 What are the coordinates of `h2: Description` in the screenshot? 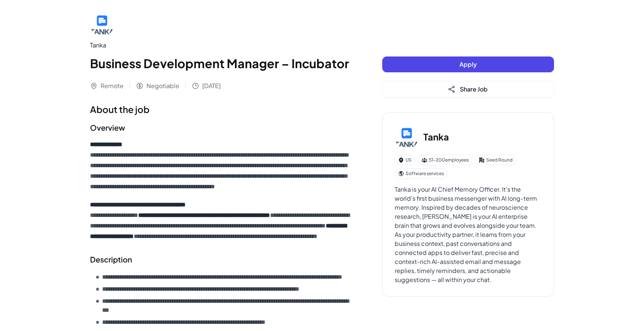 It's located at (221, 259).